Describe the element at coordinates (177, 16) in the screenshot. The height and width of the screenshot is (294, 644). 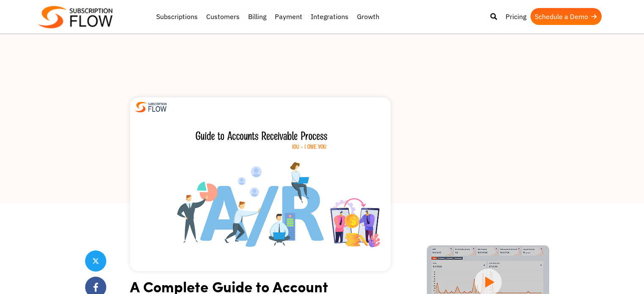
I see `a: Subscriptions` at that location.